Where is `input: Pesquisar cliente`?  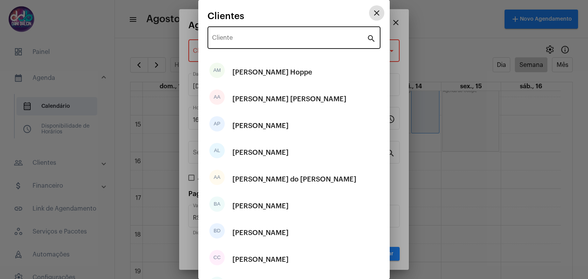 input: Pesquisar cliente is located at coordinates (289, 39).